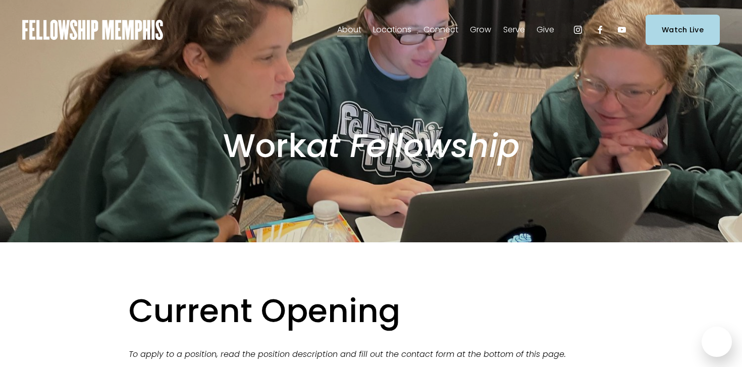 The height and width of the screenshot is (367, 742). Describe the element at coordinates (683, 29) in the screenshot. I see `a: Watch Live` at that location.